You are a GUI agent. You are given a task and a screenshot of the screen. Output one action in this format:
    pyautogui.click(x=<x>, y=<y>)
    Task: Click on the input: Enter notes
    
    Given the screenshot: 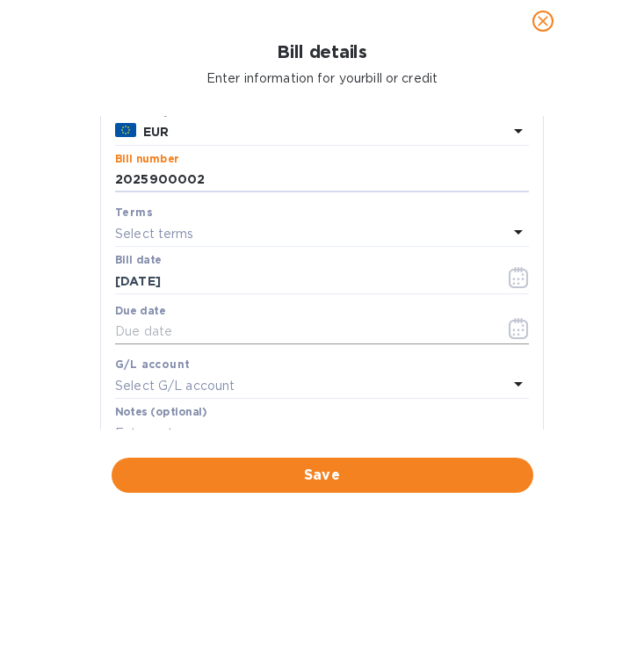 What is the action you would take?
    pyautogui.click(x=322, y=433)
    